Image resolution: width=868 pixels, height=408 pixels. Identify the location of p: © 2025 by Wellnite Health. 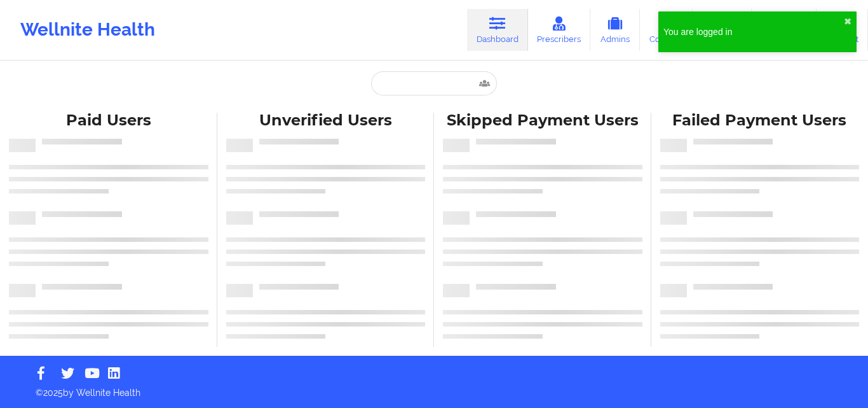
(434, 388).